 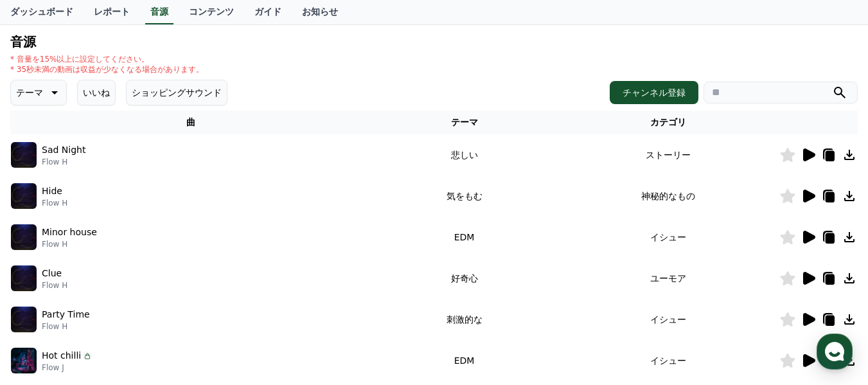 What do you see at coordinates (668, 196) in the screenshot?
I see `td: 神秘的なもの` at bounding box center [668, 196].